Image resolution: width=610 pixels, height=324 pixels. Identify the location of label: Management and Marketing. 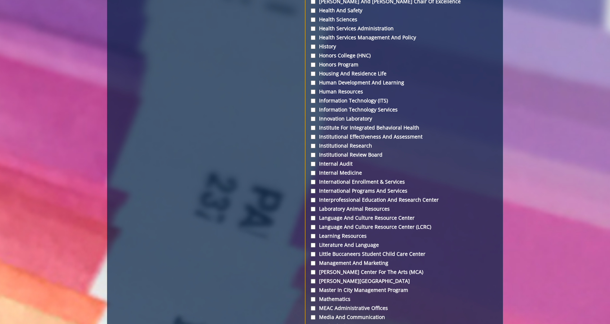
(403, 263).